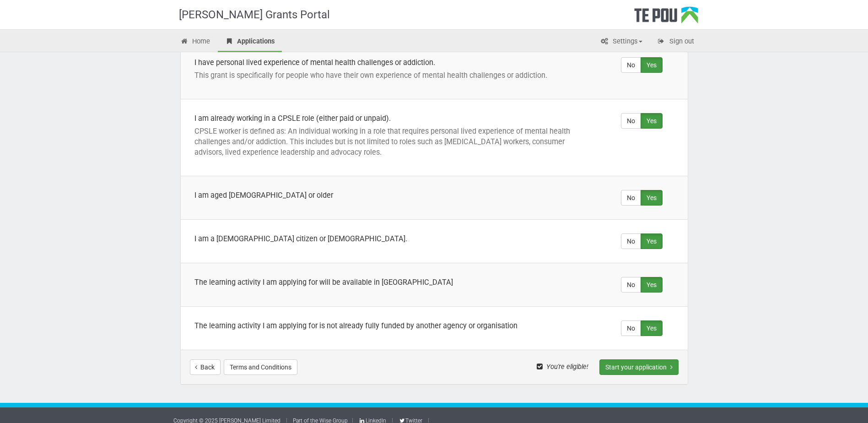  Describe the element at coordinates (260, 367) in the screenshot. I see `button: Terms and Conditions` at that location.